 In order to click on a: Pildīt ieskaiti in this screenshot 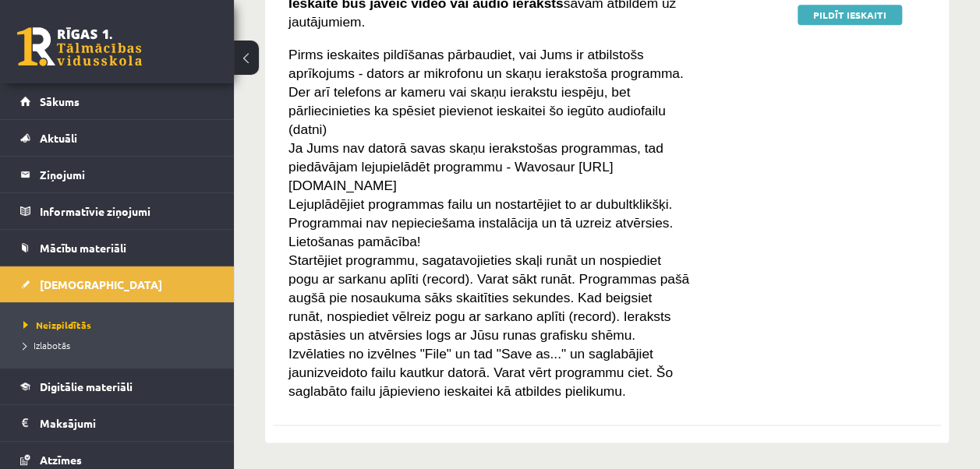, I will do `click(850, 15)`.